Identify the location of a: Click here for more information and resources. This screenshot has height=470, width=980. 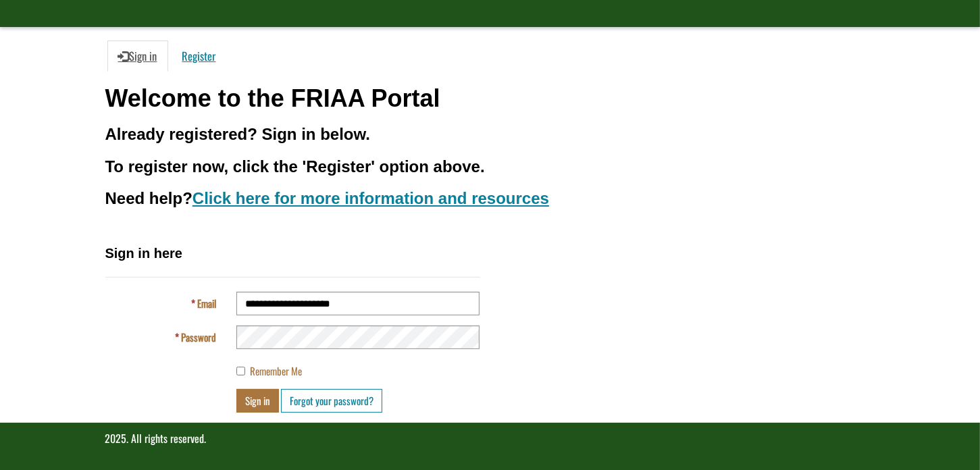
(371, 198).